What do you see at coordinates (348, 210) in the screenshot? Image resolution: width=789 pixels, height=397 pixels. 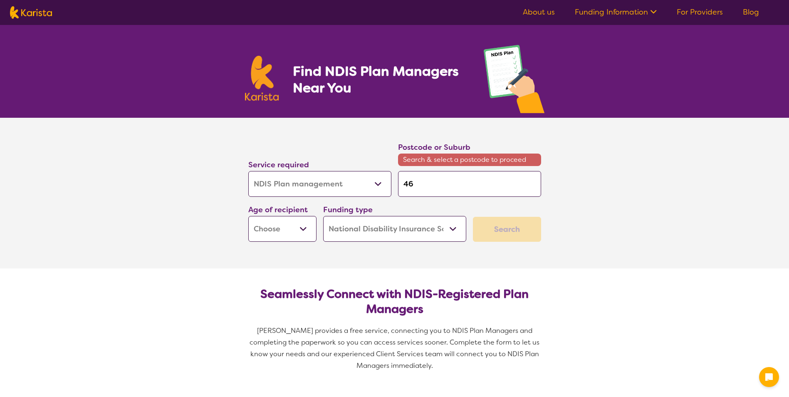 I see `label: Funding type` at bounding box center [348, 210].